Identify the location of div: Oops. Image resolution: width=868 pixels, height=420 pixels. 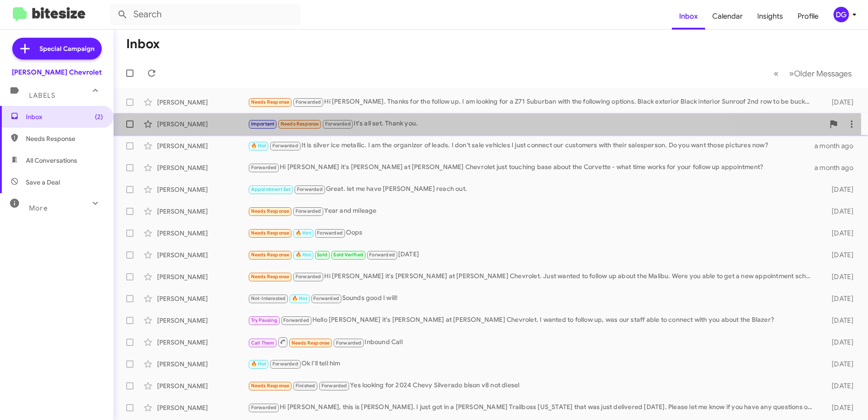
(533, 233).